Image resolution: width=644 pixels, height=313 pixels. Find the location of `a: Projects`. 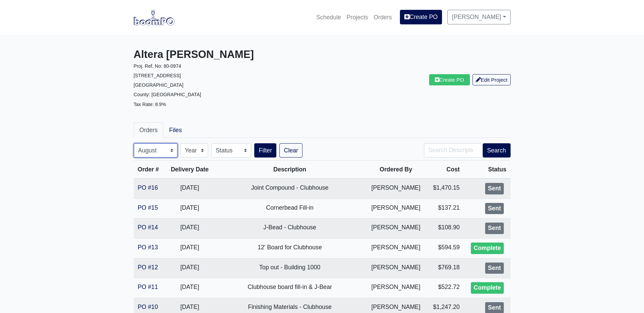

a: Projects is located at coordinates (358, 17).